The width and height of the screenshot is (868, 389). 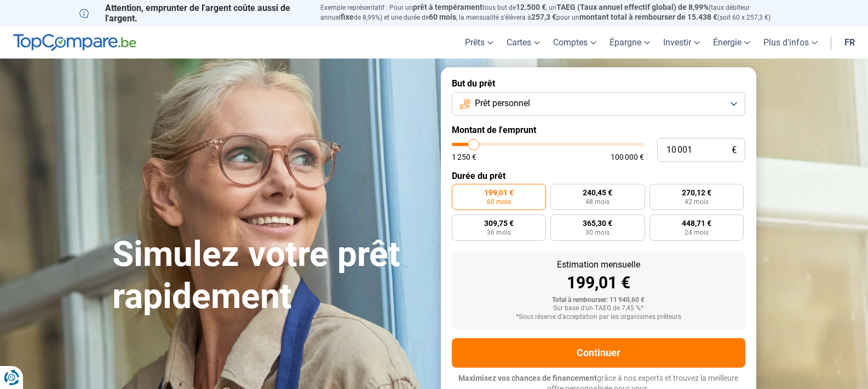 What do you see at coordinates (598, 176) in the screenshot?
I see `label: Durée du prêt` at bounding box center [598, 176].